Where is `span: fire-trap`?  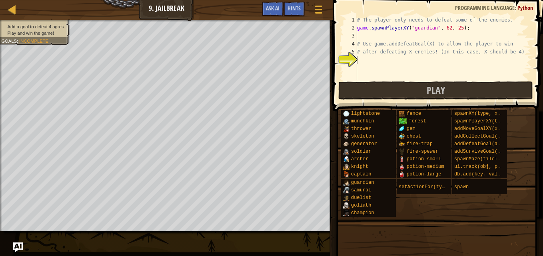
span: fire-trap is located at coordinates (419, 144).